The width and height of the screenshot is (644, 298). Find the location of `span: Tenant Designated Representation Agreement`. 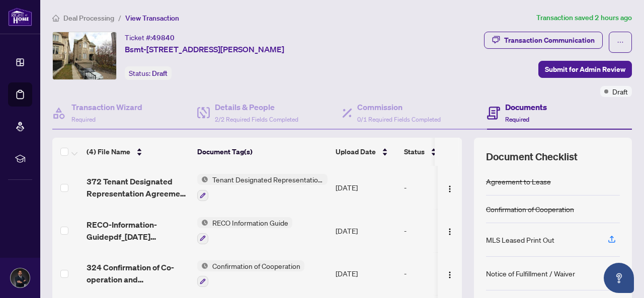

span: Tenant Designated Representation Agreement is located at coordinates (268, 180).